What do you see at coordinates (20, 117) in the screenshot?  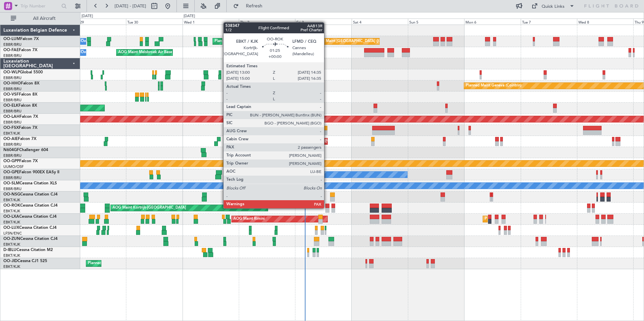 I see `a: OO-LAHFalcon 7X` at bounding box center [20, 117].